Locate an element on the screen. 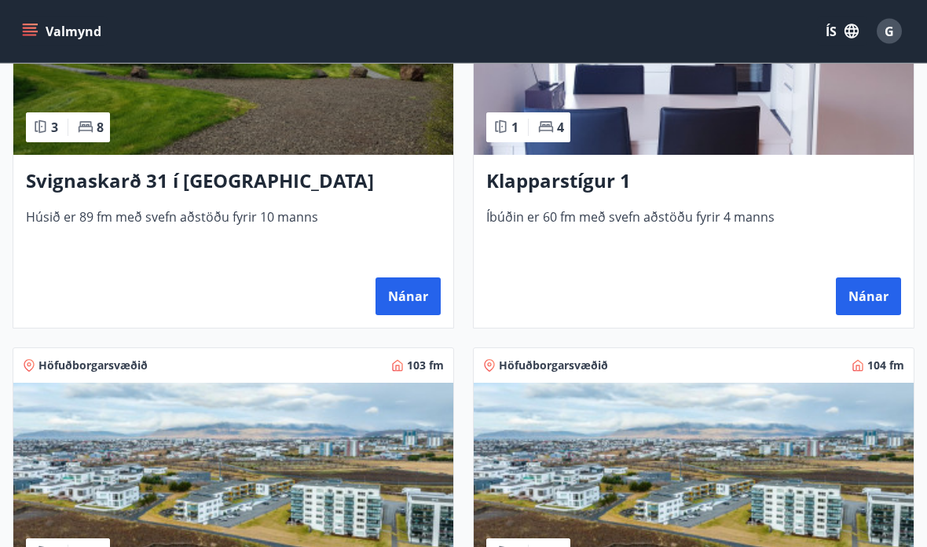 The image size is (927, 547). span: 103 fm is located at coordinates (425, 366).